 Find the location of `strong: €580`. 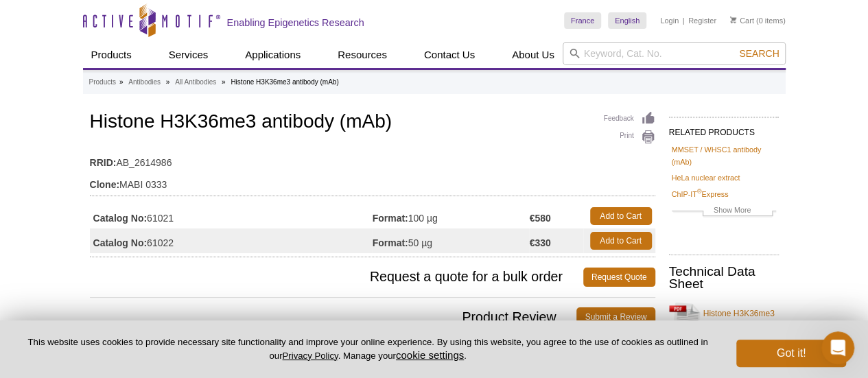

strong: €580 is located at coordinates (539, 218).